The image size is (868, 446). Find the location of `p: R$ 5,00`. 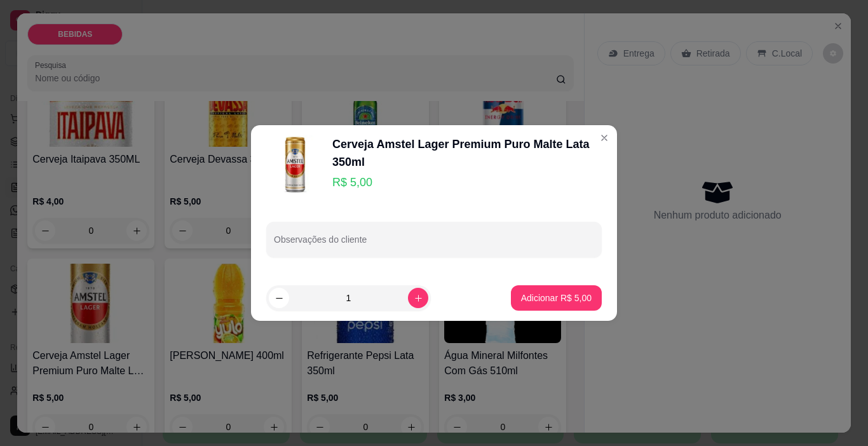

p: R$ 5,00 is located at coordinates (467, 183).